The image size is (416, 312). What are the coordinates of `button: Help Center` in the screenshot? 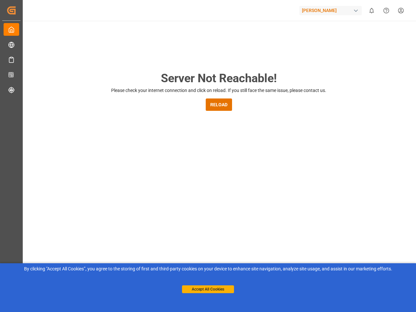 It's located at (386, 10).